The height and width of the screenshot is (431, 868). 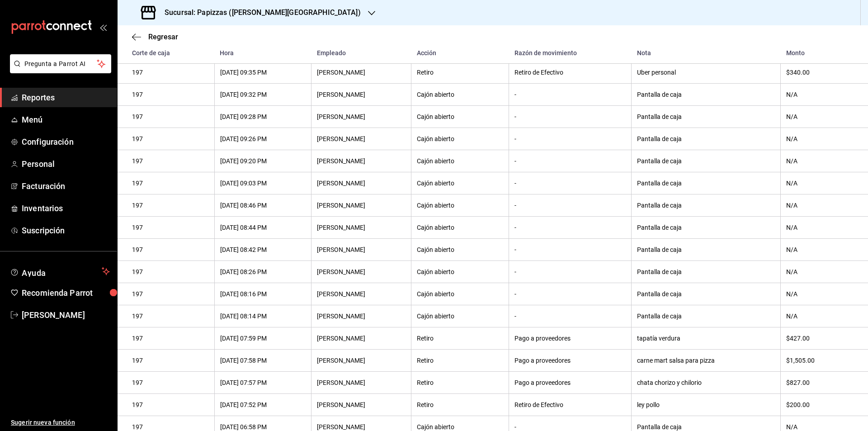 What do you see at coordinates (820, 404) in the screenshot?
I see `div: $200.00` at bounding box center [820, 404].